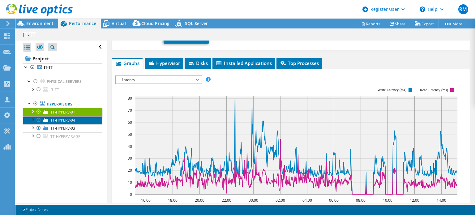 Image resolution: width=475 pixels, height=215 pixels. Describe the element at coordinates (131, 194) in the screenshot. I see `text: 0` at that location.